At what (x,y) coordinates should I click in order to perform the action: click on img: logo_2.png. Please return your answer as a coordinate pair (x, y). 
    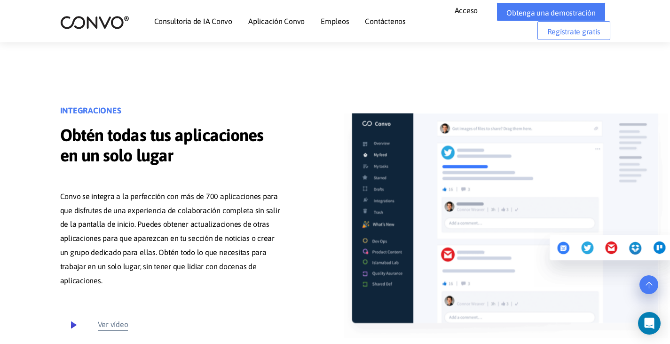
    Looking at the image, I should click on (95, 22).